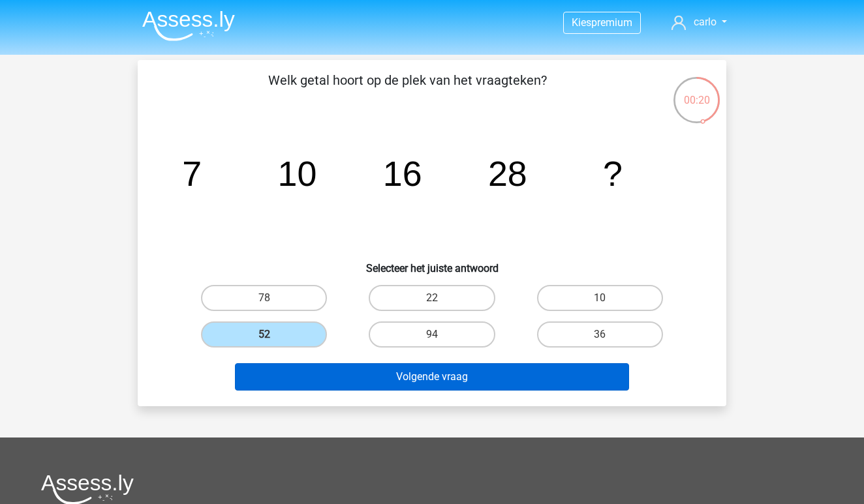 This screenshot has height=504, width=864. I want to click on label: 94, so click(431, 334).